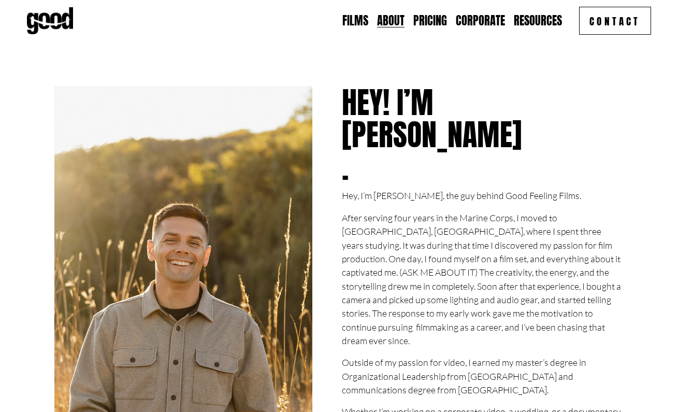  Describe the element at coordinates (483, 375) in the screenshot. I see `p: Outside of my passion for video, I earned my master’s degree in Organizational Leadership from [G...` at that location.